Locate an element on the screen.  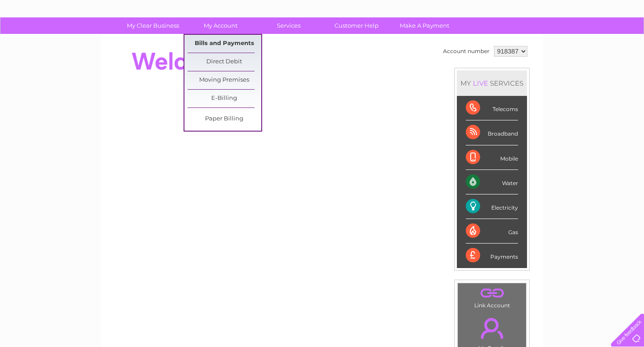
div: Payments is located at coordinates (491, 256).